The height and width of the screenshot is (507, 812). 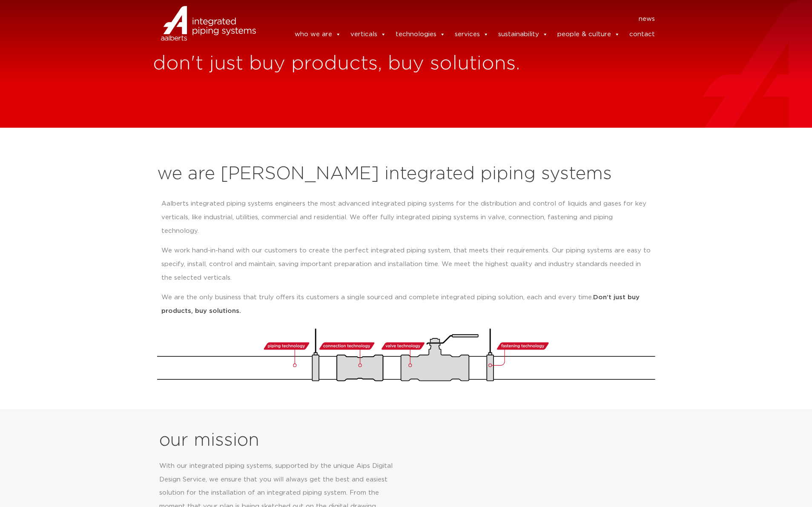 I want to click on a: contact, so click(x=642, y=34).